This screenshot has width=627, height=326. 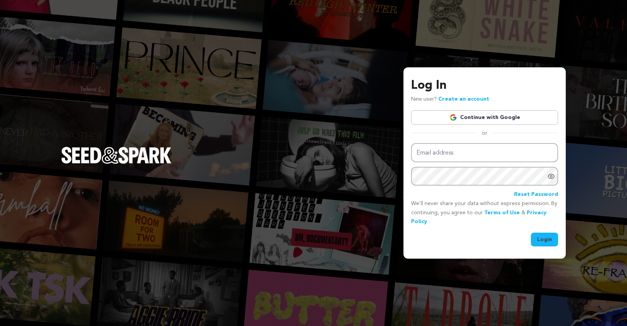 What do you see at coordinates (485, 118) in the screenshot?
I see `a: Continue with Google` at bounding box center [485, 118].